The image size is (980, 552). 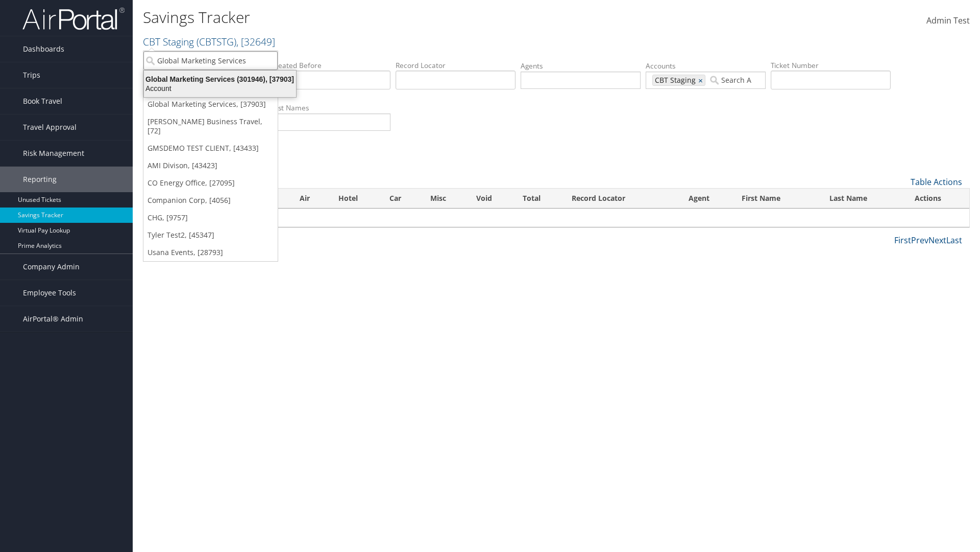 What do you see at coordinates (210, 252) in the screenshot?
I see `a: Usana Events, [28793]` at bounding box center [210, 252].